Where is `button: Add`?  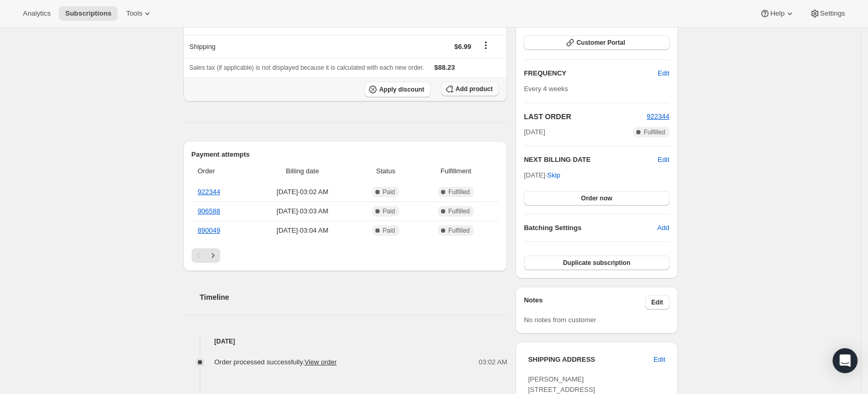
button: Add is located at coordinates (663, 228).